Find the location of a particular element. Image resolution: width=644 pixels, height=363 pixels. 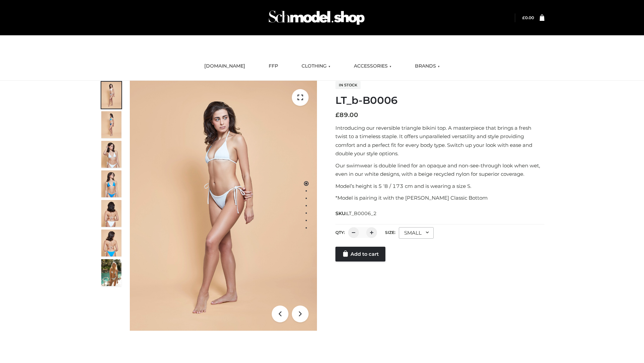

img: Arieltop_CloudNine_AzureSky2.jpg is located at coordinates (111, 273).